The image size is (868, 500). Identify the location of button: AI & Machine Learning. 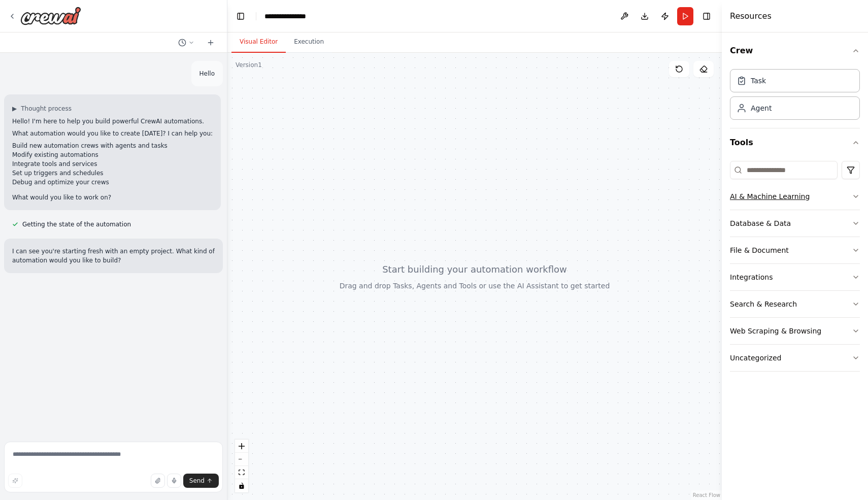
(795, 196).